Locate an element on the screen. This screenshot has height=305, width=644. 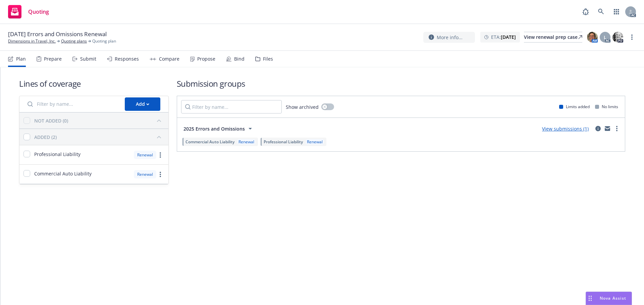
div: Files is located at coordinates (268, 59).